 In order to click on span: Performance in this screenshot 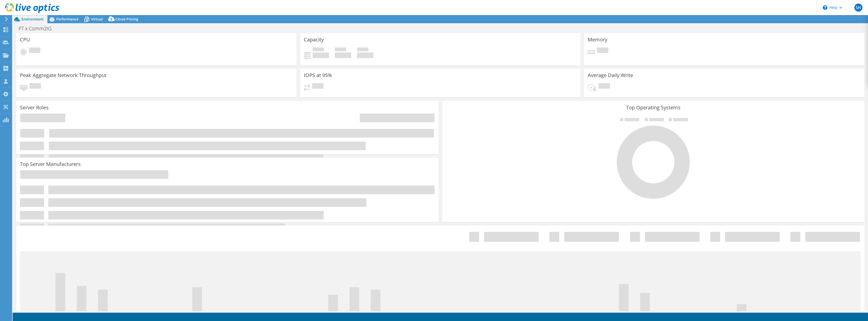, I will do `click(67, 19)`.